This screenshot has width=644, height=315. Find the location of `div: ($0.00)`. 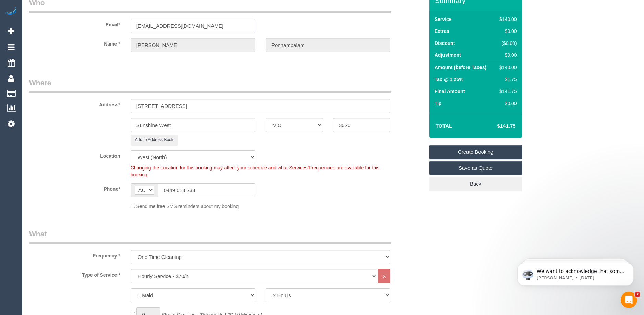

div: ($0.00) is located at coordinates (506, 43).